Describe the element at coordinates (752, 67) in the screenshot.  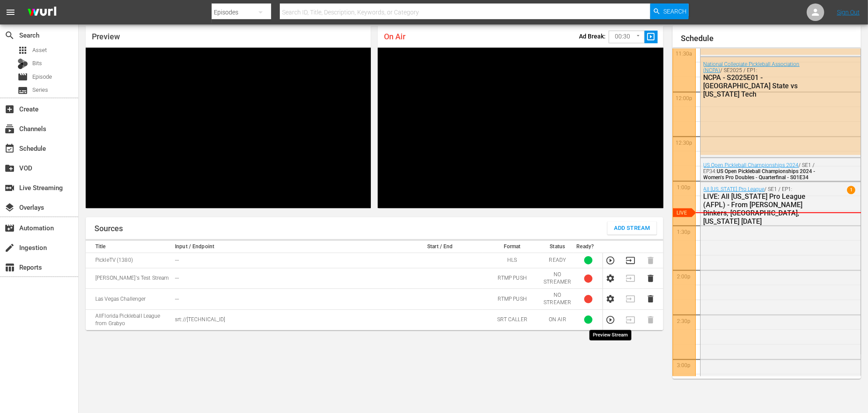
I see `a: National Collegiate Pickleball Association (NCPA)` at that location.